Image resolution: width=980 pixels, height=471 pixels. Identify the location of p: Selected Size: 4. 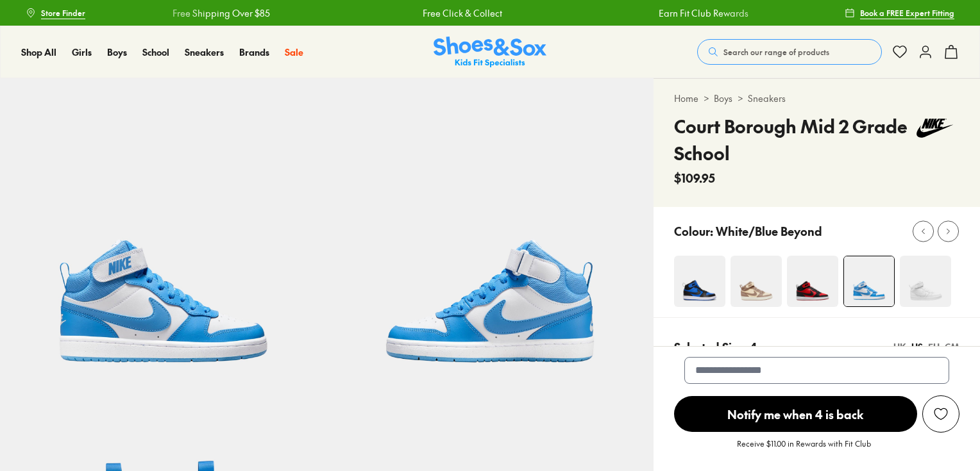
(716, 347).